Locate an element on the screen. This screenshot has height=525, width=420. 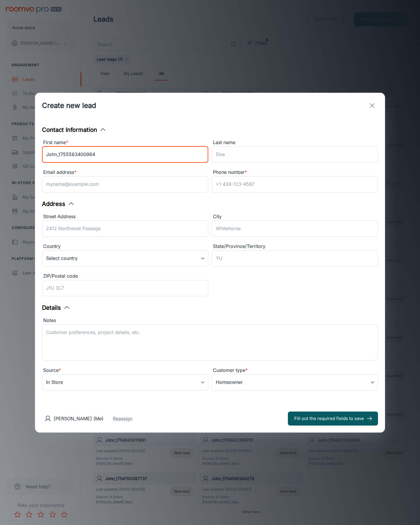
input: YU is located at coordinates (295, 258).